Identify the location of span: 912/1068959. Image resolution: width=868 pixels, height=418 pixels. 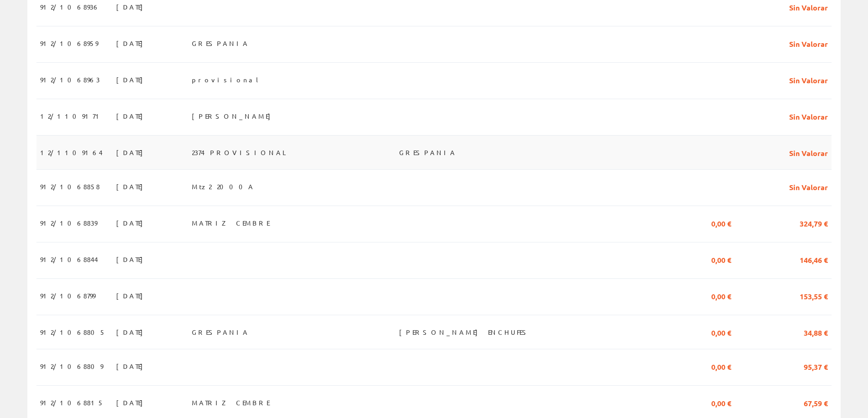
(69, 44).